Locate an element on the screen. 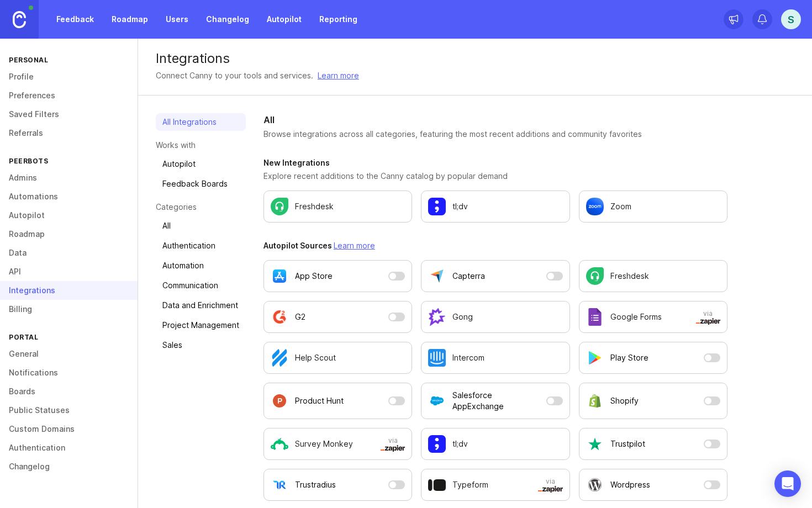 This screenshot has height=508, width=812. button: Capterra is currently disabled as an Autopilot data source. Open a modal to adjust settings. is located at coordinates (495, 276).